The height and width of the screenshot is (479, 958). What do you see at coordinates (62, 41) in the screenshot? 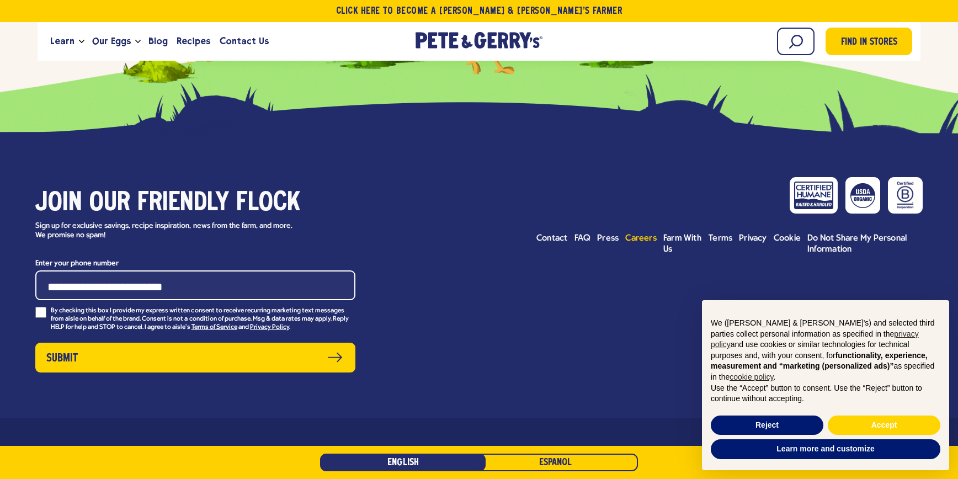
I see `span: Learn` at bounding box center [62, 41].